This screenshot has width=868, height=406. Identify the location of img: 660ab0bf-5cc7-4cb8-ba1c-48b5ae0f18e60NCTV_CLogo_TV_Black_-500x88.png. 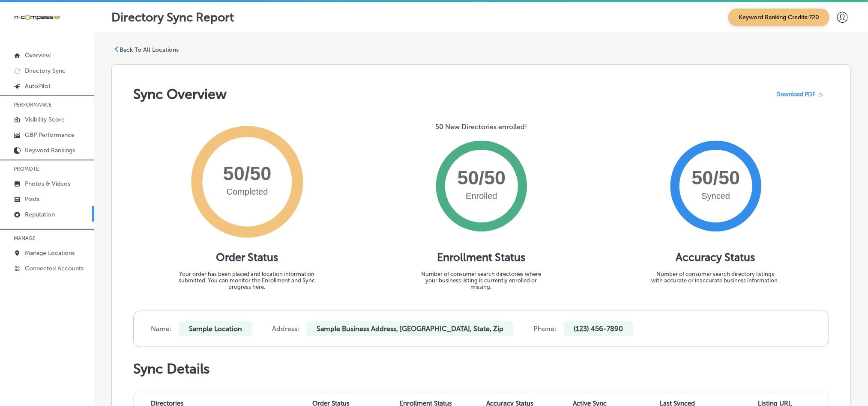
(37, 17).